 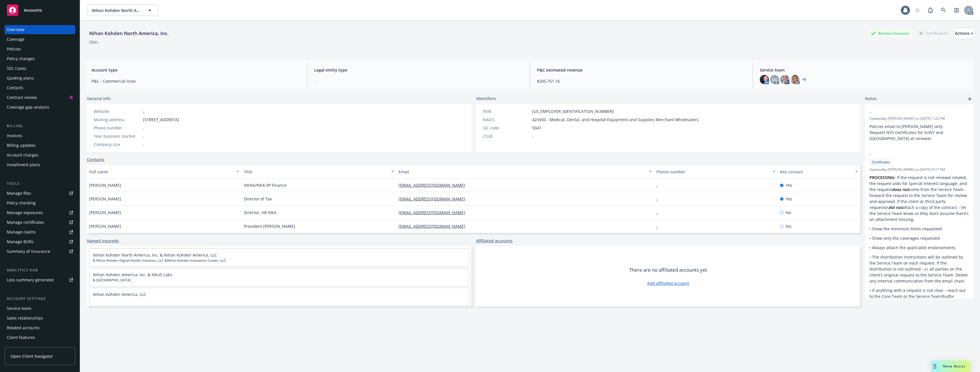 What do you see at coordinates (919, 269) in the screenshot?
I see `p: • The distribution instructions will be outlined by the Service Team on each request. If the dist...` at bounding box center [919, 269].